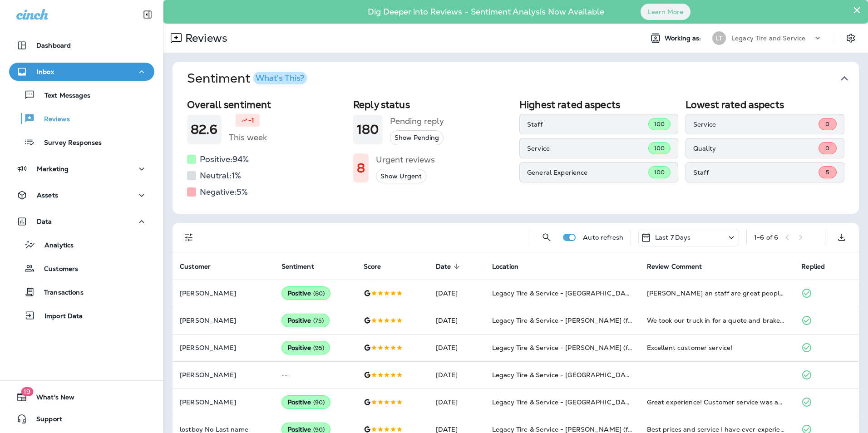  Describe the element at coordinates (81, 72) in the screenshot. I see `button: Inbox` at that location.